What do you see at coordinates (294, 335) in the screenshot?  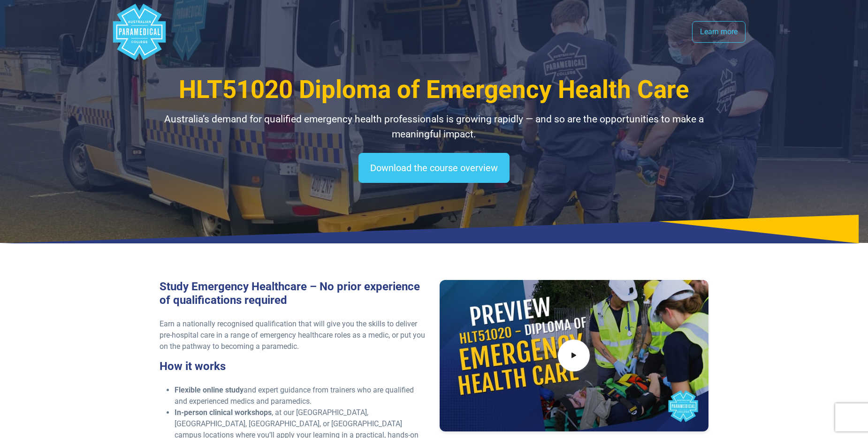 I see `p: Earn a nationally recognised qualification that will give you the skills to deliver pre-hospital ...` at bounding box center [294, 335].